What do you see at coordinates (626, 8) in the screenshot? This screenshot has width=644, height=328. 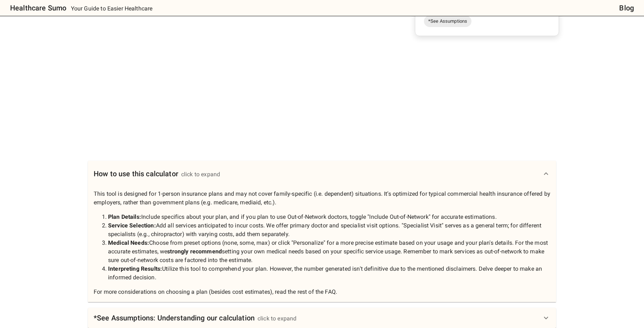 I see `a: Blog` at bounding box center [626, 8].